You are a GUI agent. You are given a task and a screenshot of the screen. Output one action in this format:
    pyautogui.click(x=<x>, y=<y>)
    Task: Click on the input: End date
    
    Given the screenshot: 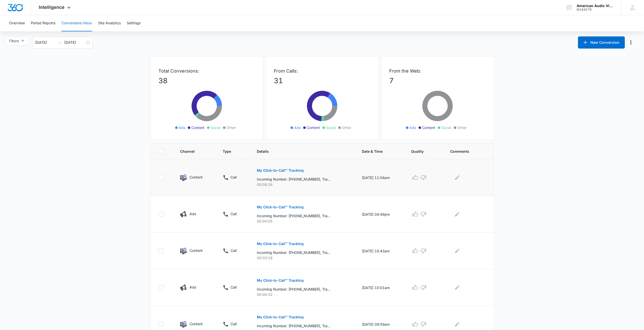 What is the action you would take?
    pyautogui.click(x=75, y=42)
    